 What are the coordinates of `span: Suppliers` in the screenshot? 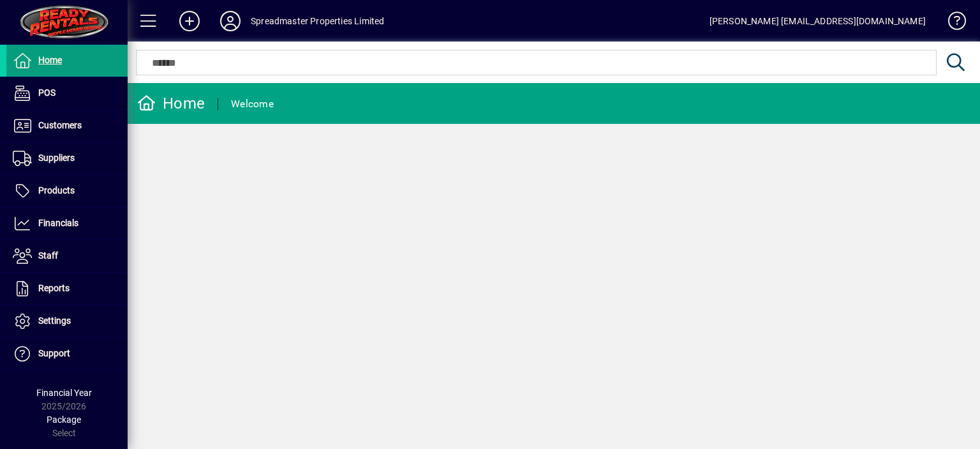 It's located at (56, 157).